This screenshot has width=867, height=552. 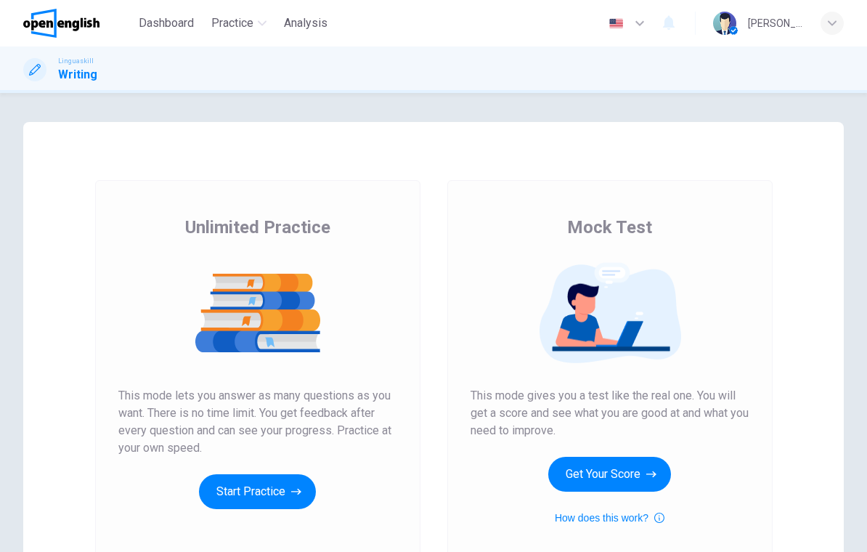 I want to click on button: Start Practice, so click(x=257, y=492).